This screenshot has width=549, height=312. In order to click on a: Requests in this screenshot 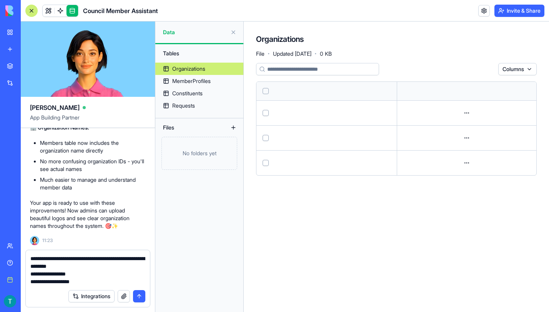, I will do `click(199, 106)`.